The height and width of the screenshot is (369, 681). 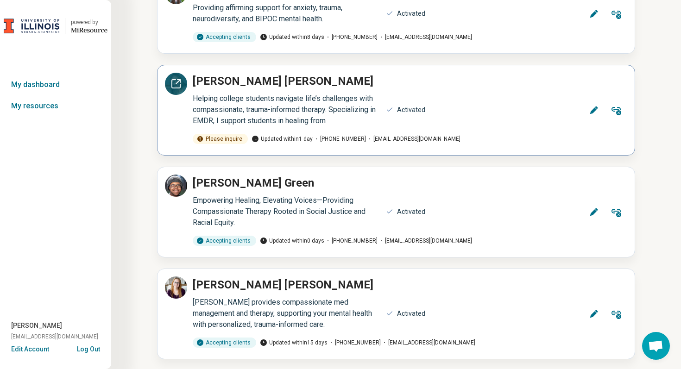 What do you see at coordinates (292, 37) in the screenshot?
I see `span: Updated within 8 days` at bounding box center [292, 37].